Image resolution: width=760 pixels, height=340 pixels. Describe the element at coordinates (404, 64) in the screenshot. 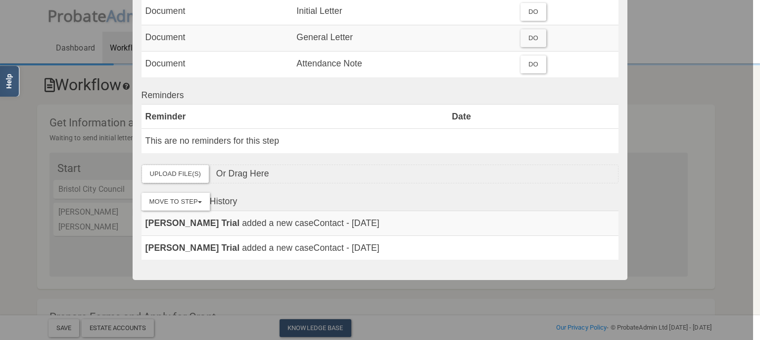

I see `td: Attendance Note` at that location.